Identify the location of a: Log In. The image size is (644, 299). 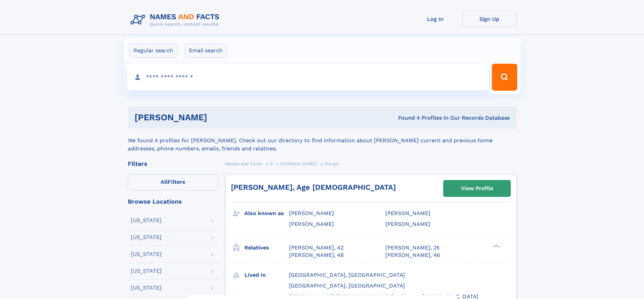
(435, 19).